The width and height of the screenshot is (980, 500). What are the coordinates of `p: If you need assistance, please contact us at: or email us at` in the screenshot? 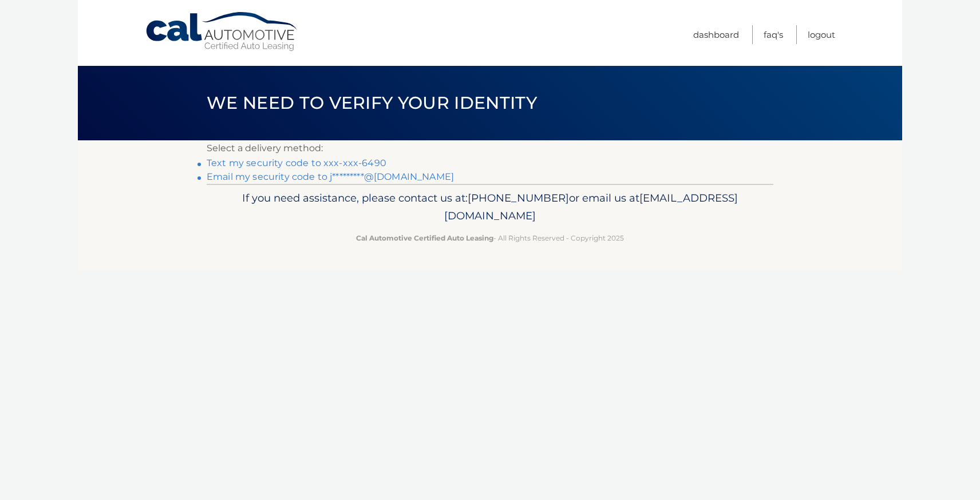 It's located at (490, 207).